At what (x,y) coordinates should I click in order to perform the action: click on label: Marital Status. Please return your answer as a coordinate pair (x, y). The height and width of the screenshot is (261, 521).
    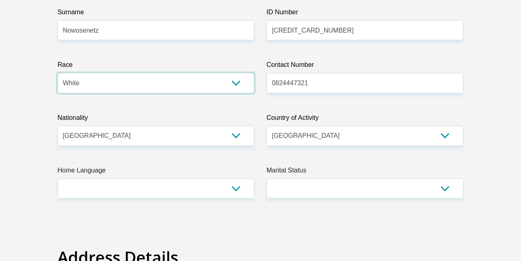
    Looking at the image, I should click on (365, 172).